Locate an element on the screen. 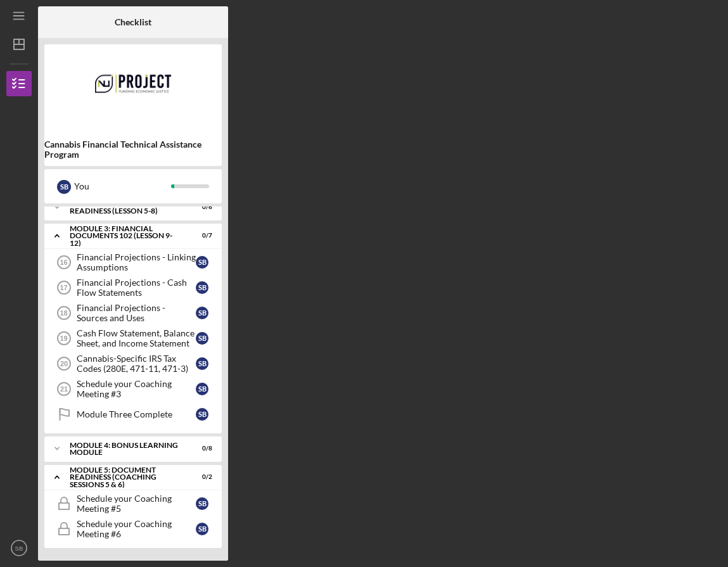 The image size is (728, 567). div: Module Three Complete is located at coordinates (136, 415).